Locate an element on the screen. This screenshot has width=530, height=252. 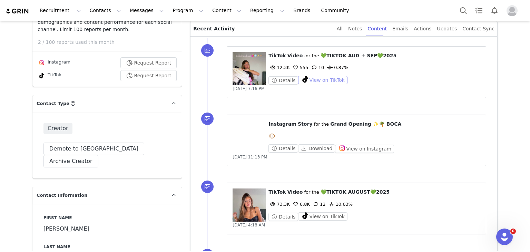
span: 6 is located at coordinates (514, 231).